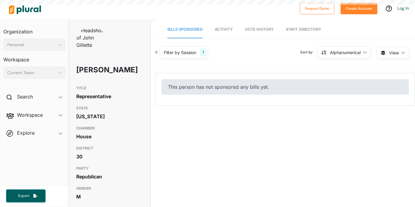 This screenshot has height=207, width=415. I want to click on h2: Search, so click(25, 97).